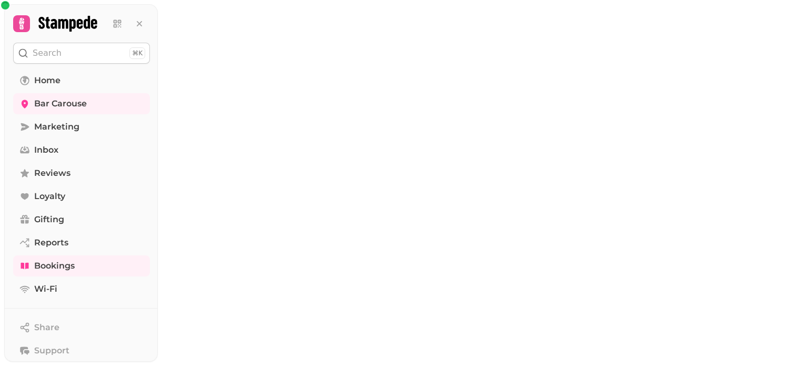 The image size is (808, 366). What do you see at coordinates (46, 289) in the screenshot?
I see `span: Wi-Fi` at bounding box center [46, 289].